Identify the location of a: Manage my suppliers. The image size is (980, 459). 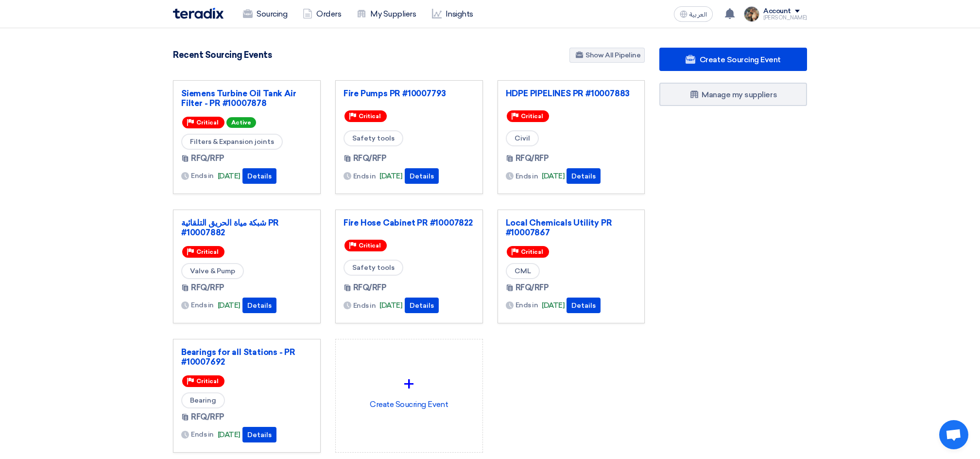
(733, 94).